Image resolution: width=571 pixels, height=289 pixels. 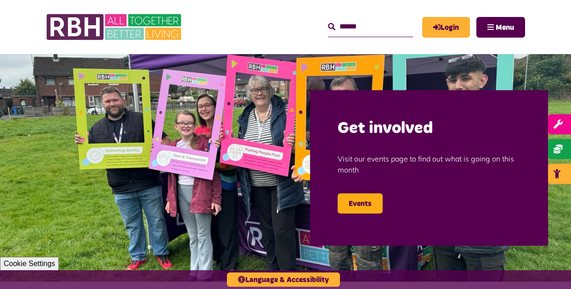 I want to click on a: MyRBH, so click(x=446, y=27).